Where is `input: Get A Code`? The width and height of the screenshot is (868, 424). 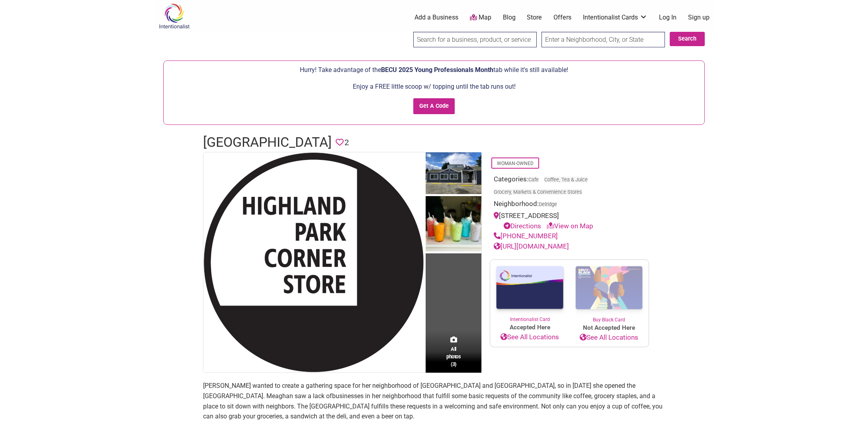
input: Get A Code is located at coordinates (434, 106).